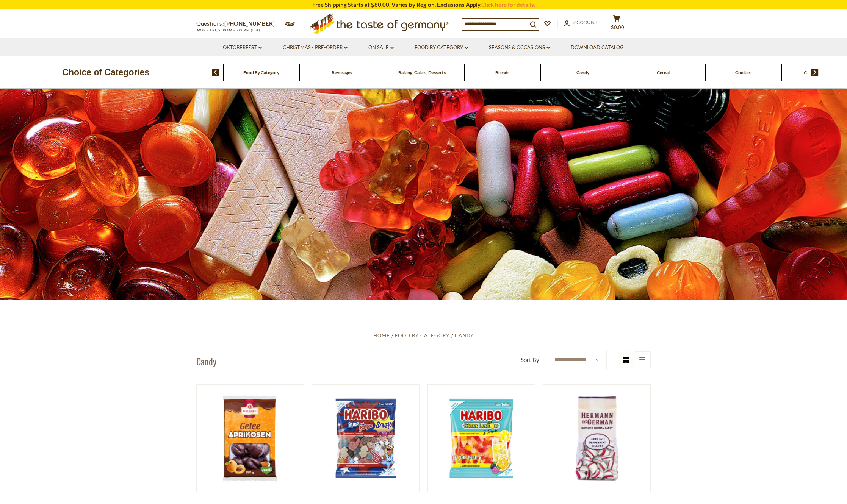 This screenshot has width=847, height=504. I want to click on span: Breads, so click(502, 73).